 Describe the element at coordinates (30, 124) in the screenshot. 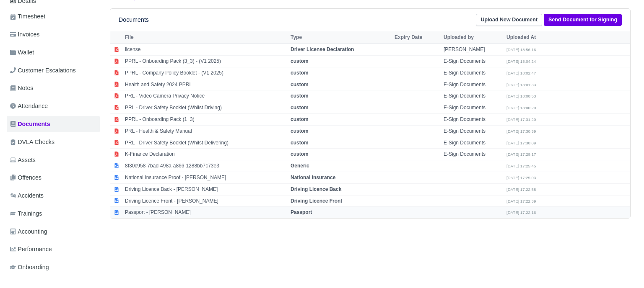

I see `span: Documents` at that location.